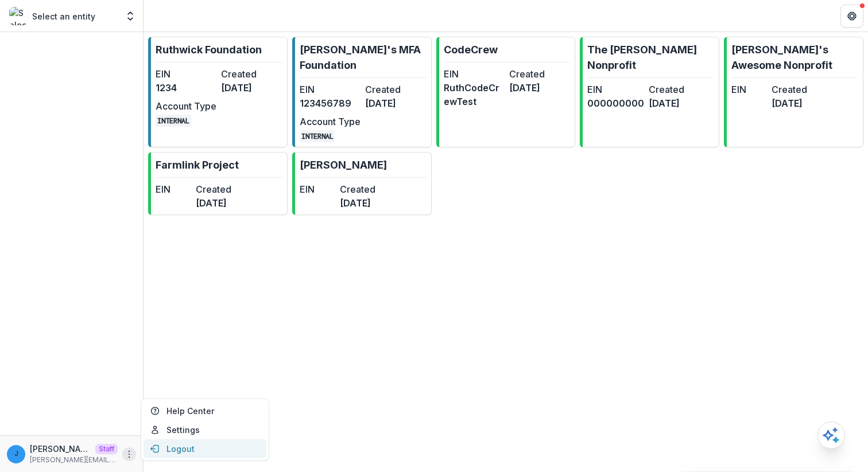  I want to click on button: More, so click(129, 455).